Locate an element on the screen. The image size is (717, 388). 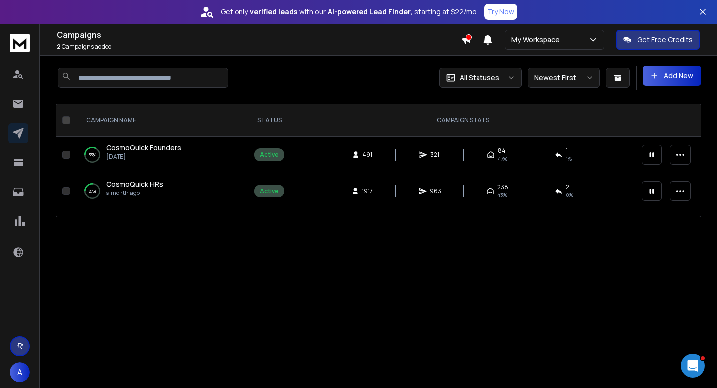
button: Add New is located at coordinates (672, 76).